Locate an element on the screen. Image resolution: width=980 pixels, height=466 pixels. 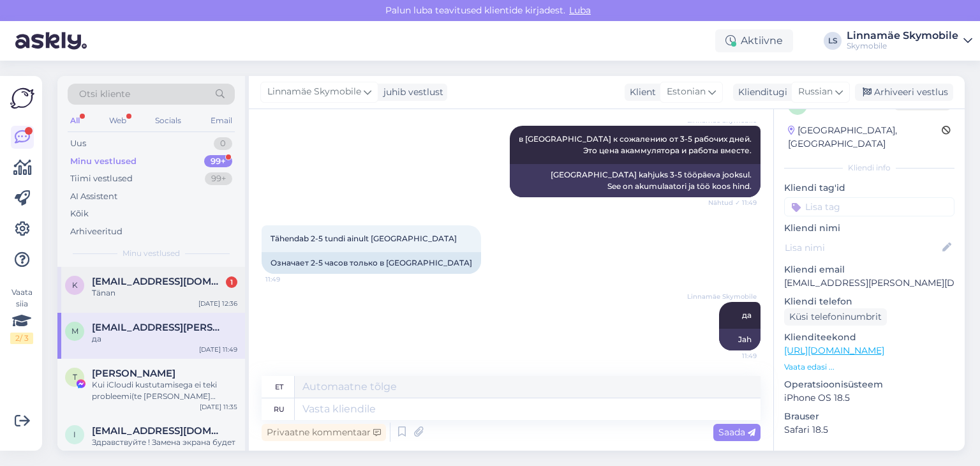
a: Linnamäe SkymobileSkymobile is located at coordinates (909, 41).